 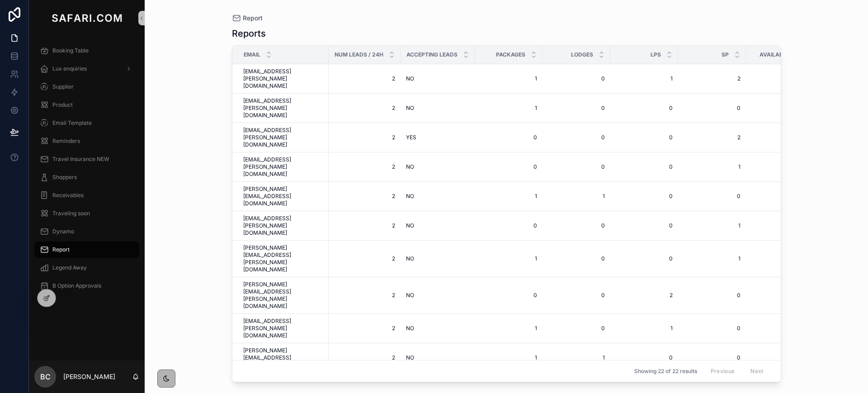 What do you see at coordinates (411, 137) in the screenshot?
I see `span: YES` at bounding box center [411, 137].